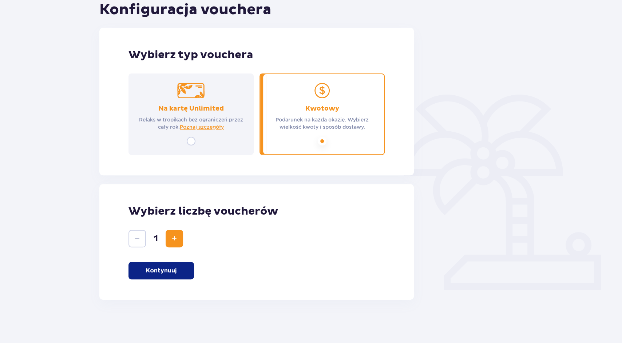 This screenshot has width=622, height=343. Describe the element at coordinates (156, 239) in the screenshot. I see `span: 1` at that location.